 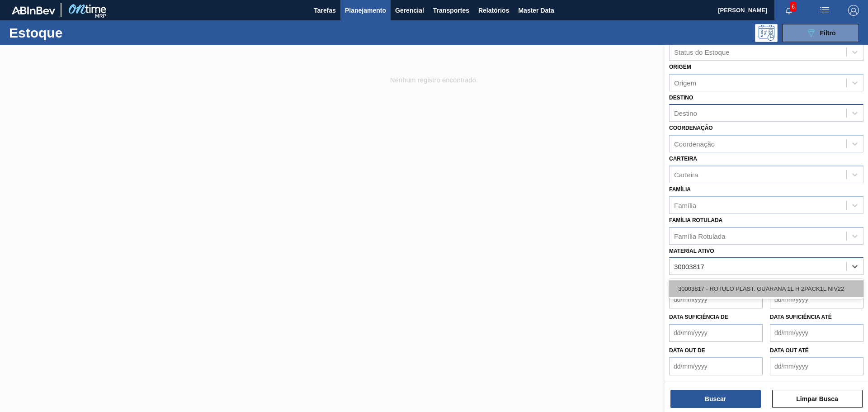 What do you see at coordinates (766, 33) in the screenshot?
I see `div: Pogramando: nenhum usuário selecionado` at bounding box center [766, 33].